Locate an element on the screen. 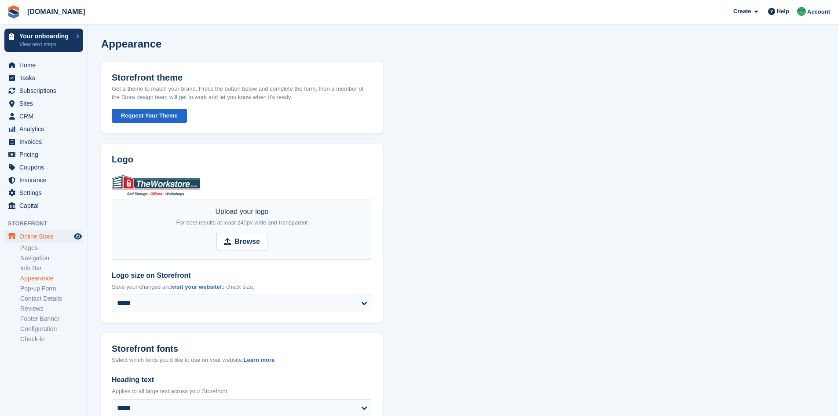  img: stora-icon-8386f47178a22dfd0bd8f6a31ec36ba5ce8667c1dd55bd0f319d3a0aa187defe.svg is located at coordinates (14, 12).